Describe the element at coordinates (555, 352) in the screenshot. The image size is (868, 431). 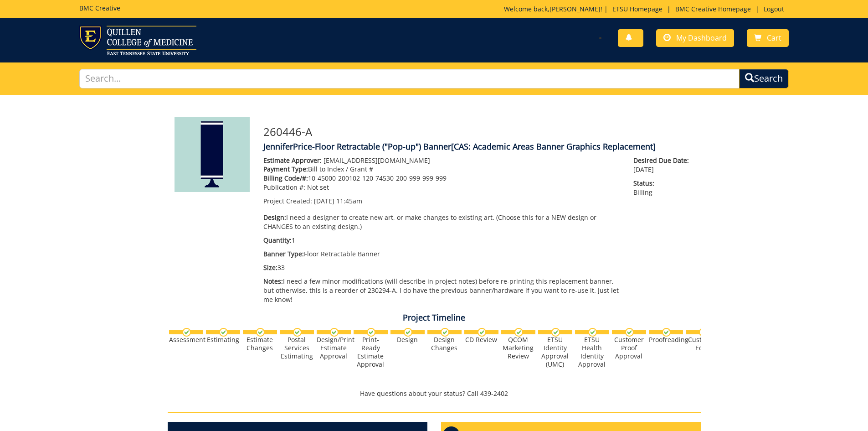
I see `div: ETSU Identity Approval (UMC)` at that location.